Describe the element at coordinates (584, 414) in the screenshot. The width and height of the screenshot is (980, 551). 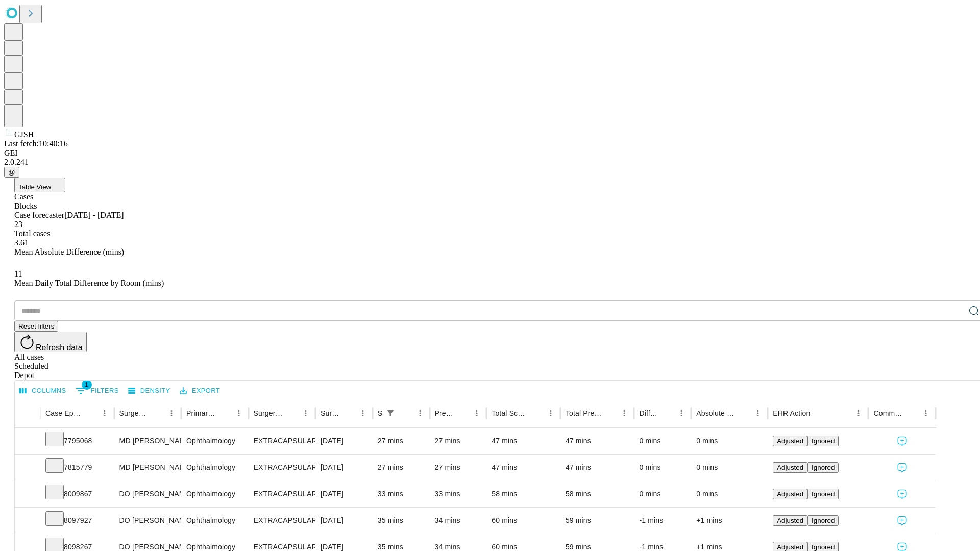
I see `div: Total Predicted Duration` at that location.